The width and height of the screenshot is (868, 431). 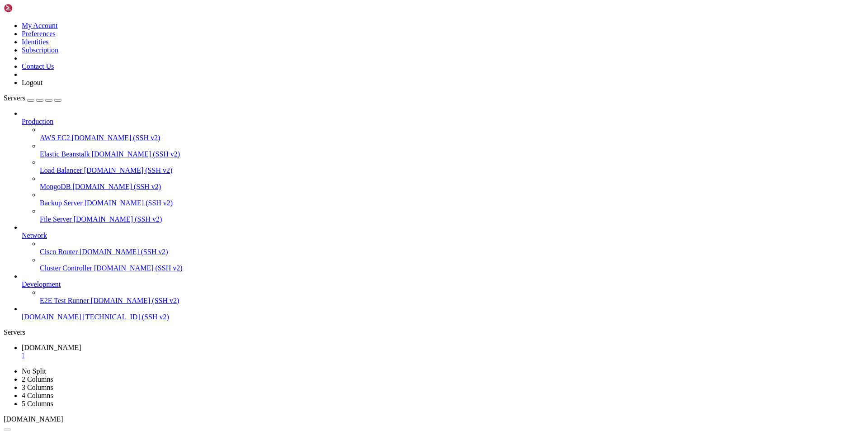 I want to click on li: Production, so click(x=443, y=166).